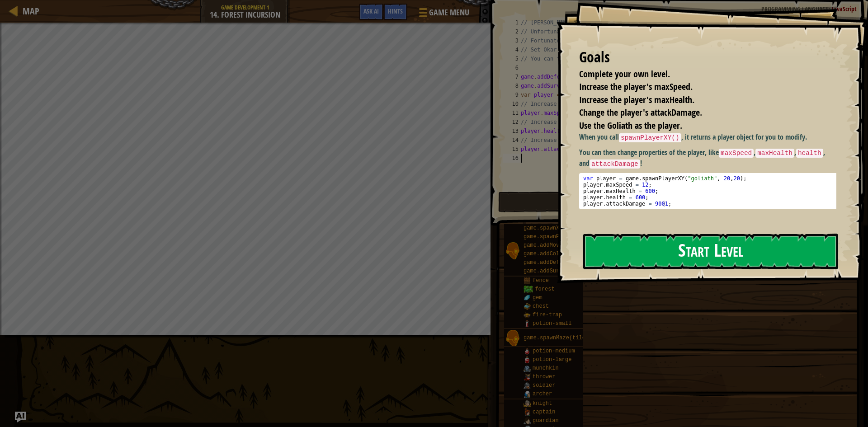 Image resolution: width=868 pixels, height=427 pixels. What do you see at coordinates (512, 41) in the screenshot?
I see `div: 3` at bounding box center [512, 41].